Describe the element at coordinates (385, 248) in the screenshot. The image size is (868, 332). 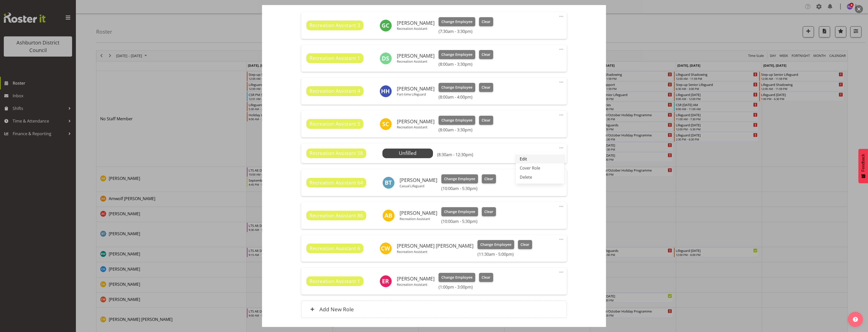
I see `img: charlotte-wilson10306.jpg` at that location.